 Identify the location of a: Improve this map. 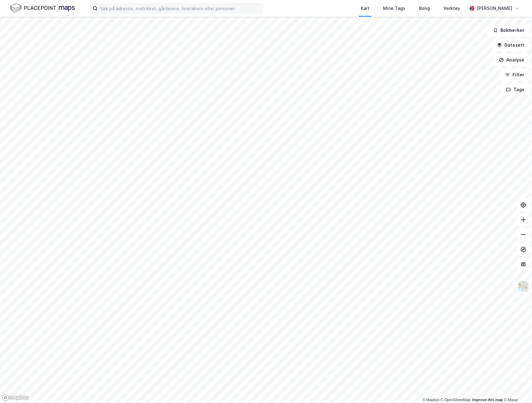
(488, 400).